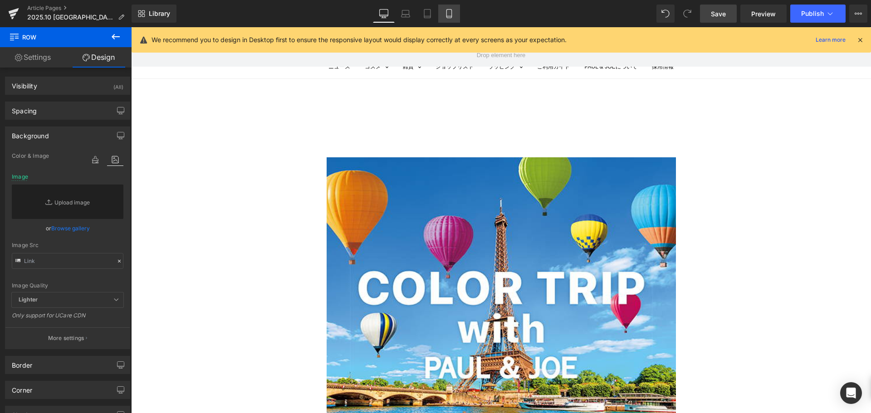  What do you see at coordinates (30, 156) in the screenshot?
I see `span: Color & Image` at bounding box center [30, 156].